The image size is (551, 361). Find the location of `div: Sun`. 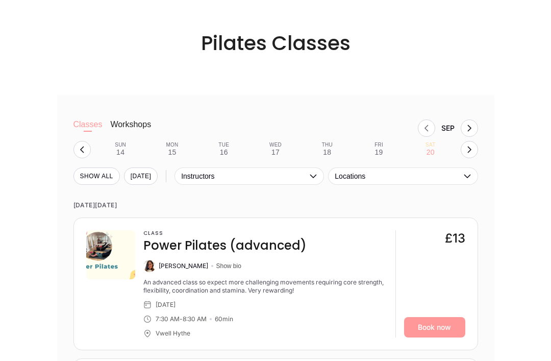

div: Sun is located at coordinates (120, 145).